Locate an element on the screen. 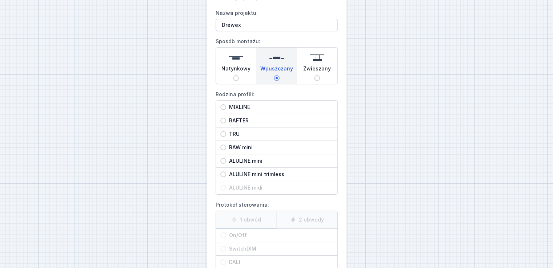 Image resolution: width=553 pixels, height=268 pixels. span: ALULINE mini trimless is located at coordinates (280, 175).